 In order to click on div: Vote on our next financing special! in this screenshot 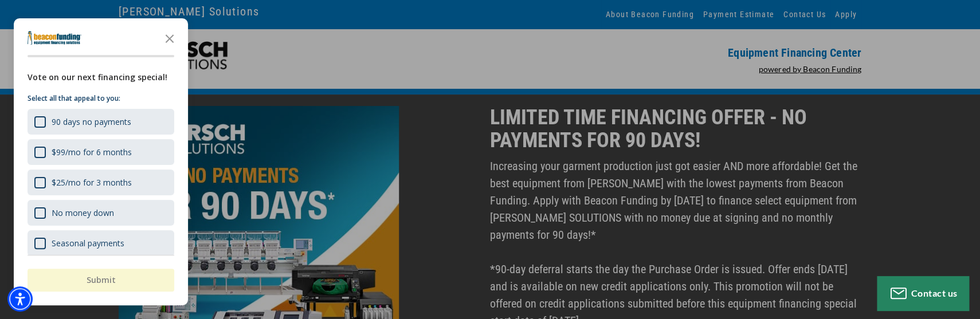, I will do `click(101, 77)`.